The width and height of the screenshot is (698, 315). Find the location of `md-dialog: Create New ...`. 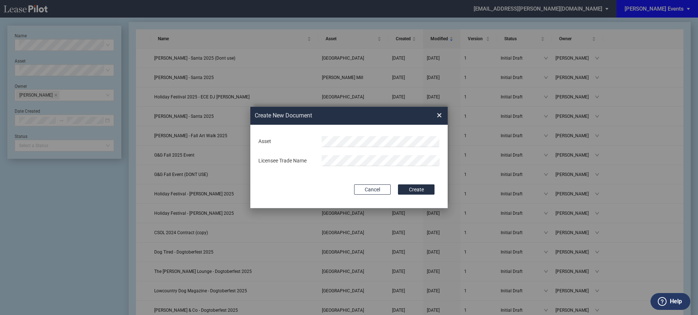

md-dialog: Create New ... is located at coordinates (349, 157).